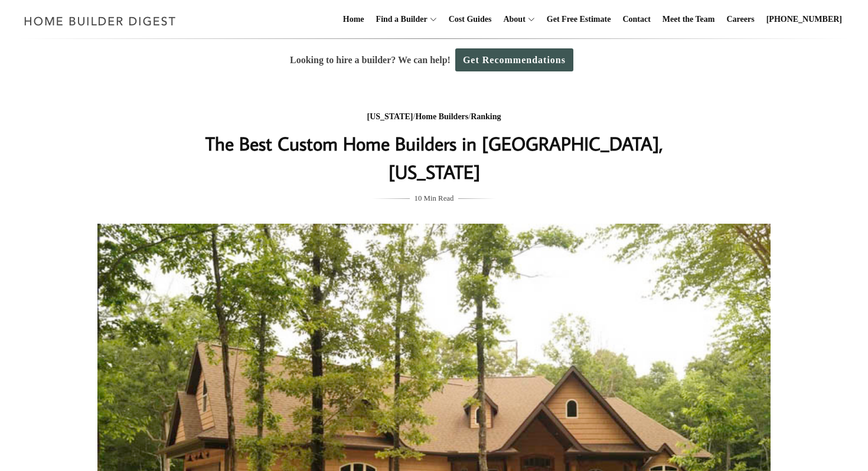  I want to click on a: Get Free Estimate, so click(578, 19).